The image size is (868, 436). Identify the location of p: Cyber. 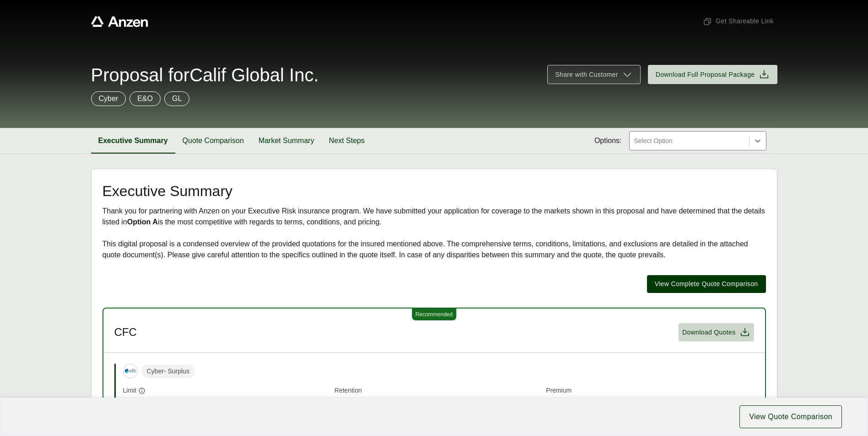
(109, 99).